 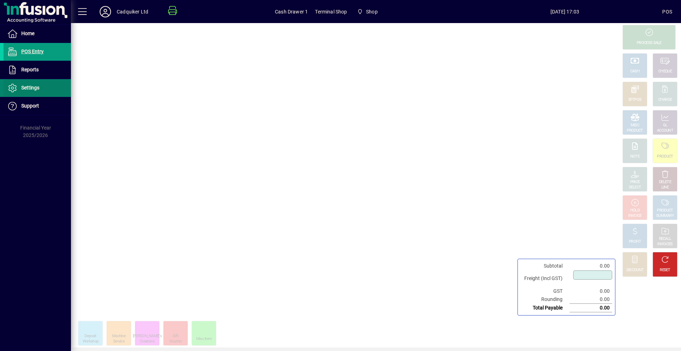 I want to click on div: EFTPOS, so click(x=635, y=100).